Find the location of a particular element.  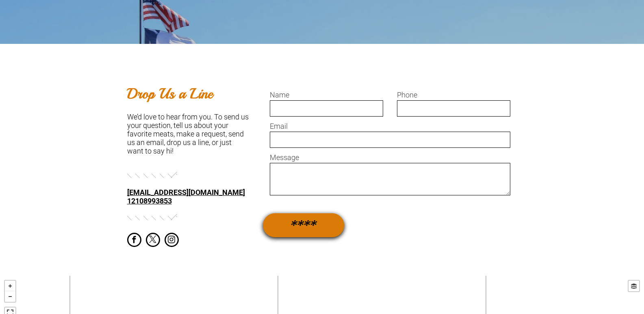

font: We’d love to hear from you. To send us your question, tell us about your favorite meats, make a r... is located at coordinates (187, 133).